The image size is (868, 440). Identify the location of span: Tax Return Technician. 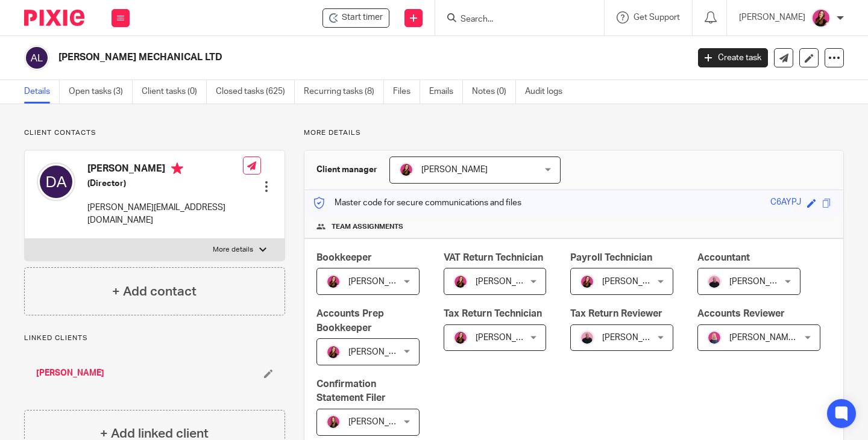
(492, 313).